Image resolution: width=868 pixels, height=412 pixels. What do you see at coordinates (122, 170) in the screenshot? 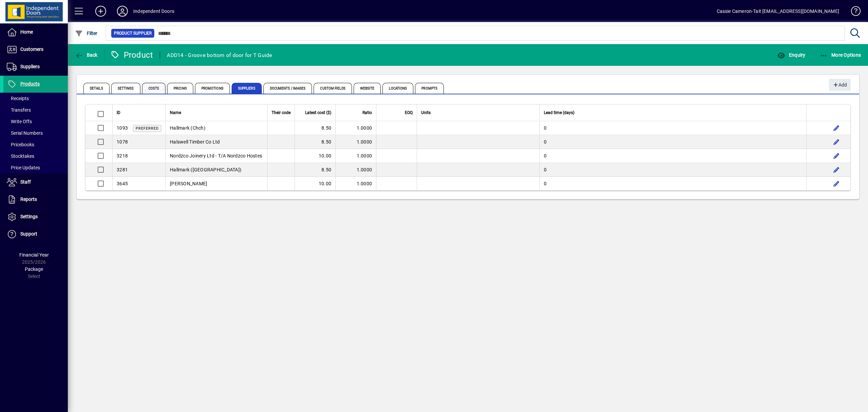
I see `div: 3281` at bounding box center [122, 170].